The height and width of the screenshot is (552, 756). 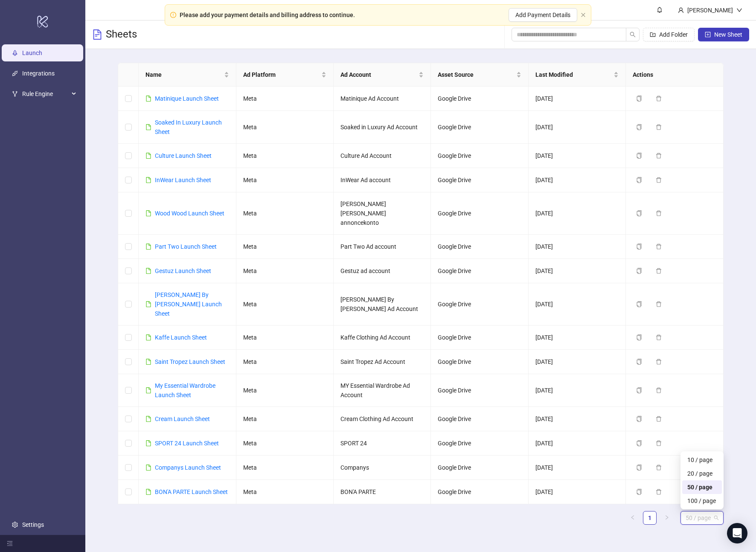 I want to click on span: 50 / page, so click(x=702, y=517).